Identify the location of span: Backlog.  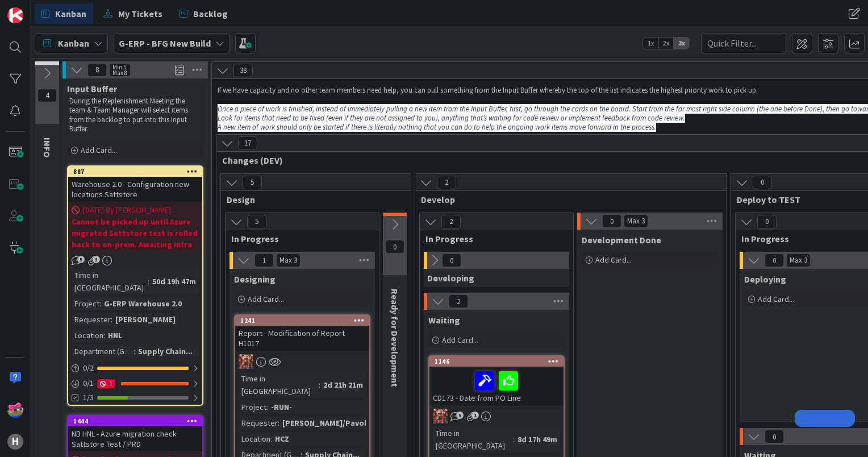
(211, 14).